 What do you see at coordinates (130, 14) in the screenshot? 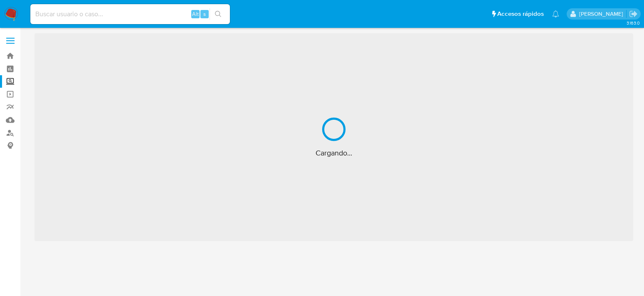
I see `input: Buscar usuario o caso...` at bounding box center [130, 14].